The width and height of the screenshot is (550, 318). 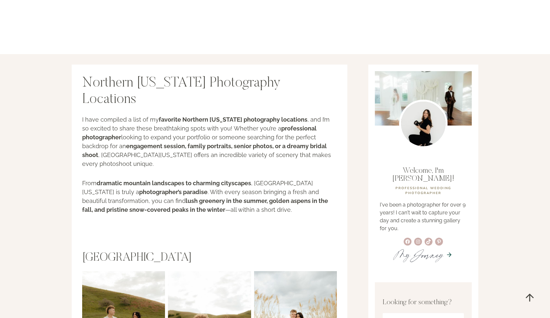 I want to click on strong: engagement session, family portraits, senior photos, or a dreamy bridal shoot, so click(x=204, y=150).